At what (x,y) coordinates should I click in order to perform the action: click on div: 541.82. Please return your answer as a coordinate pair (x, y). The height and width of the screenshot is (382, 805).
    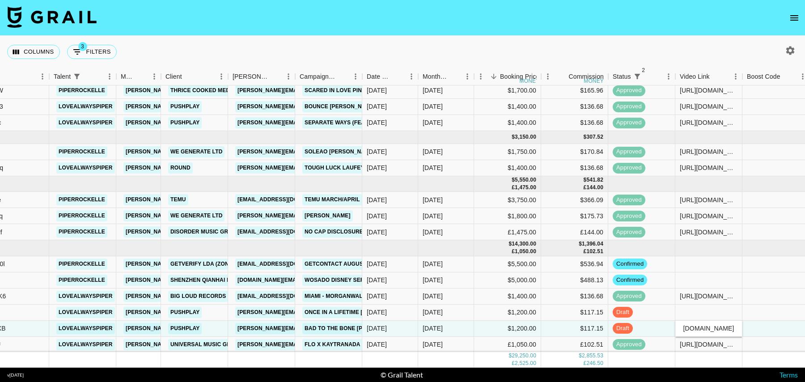
    Looking at the image, I should click on (595, 180).